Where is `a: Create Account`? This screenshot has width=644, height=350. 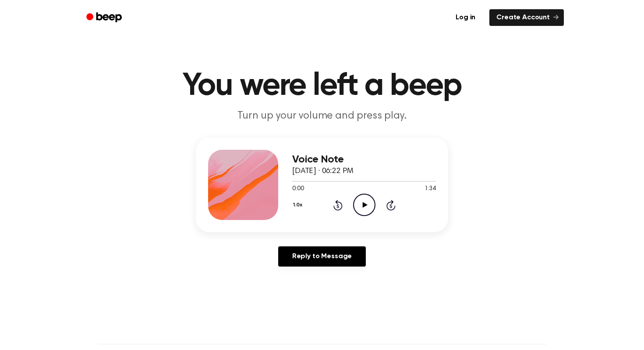
a: Create Account is located at coordinates (527, 17).